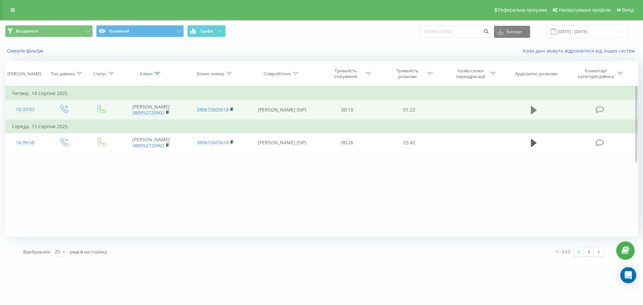  What do you see at coordinates (146, 74) in the screenshot?
I see `div: Клієнт` at bounding box center [146, 74].